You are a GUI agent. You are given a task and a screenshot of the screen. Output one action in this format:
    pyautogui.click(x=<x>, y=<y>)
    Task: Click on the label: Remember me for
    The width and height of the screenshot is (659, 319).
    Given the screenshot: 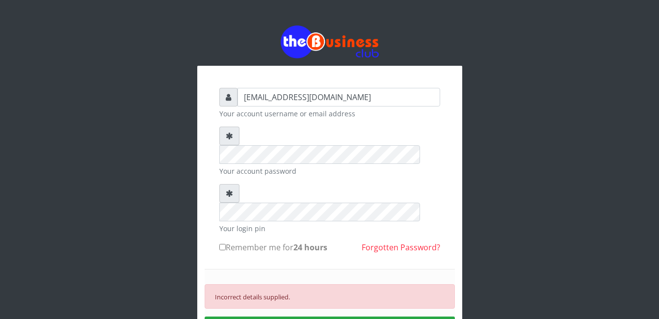 What is the action you would take?
    pyautogui.click(x=273, y=247)
    